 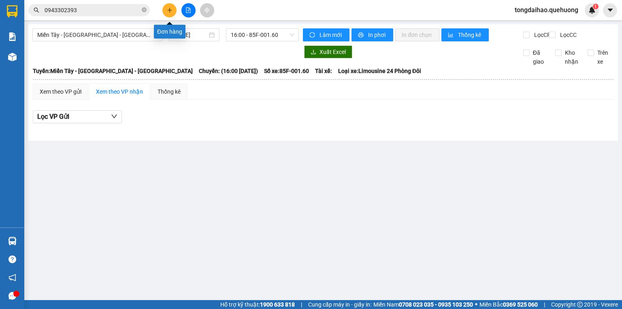 I want to click on strong: 0708 023 035 - 0935 103 250, so click(x=436, y=304).